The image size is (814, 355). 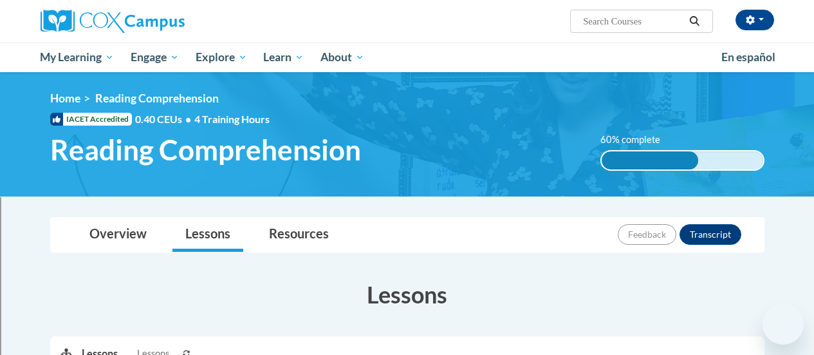 I want to click on input: Search Courses, so click(x=633, y=21).